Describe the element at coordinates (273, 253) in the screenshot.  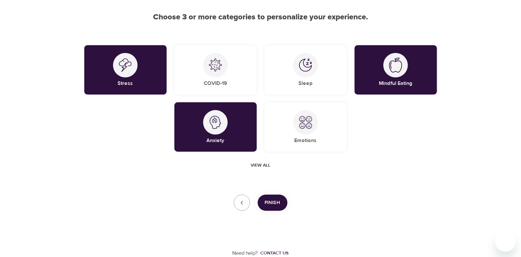
I see `a: Contact us` at that location.